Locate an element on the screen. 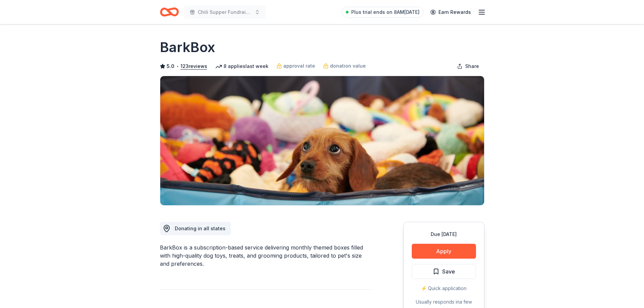  button: Apply is located at coordinates (444, 251).